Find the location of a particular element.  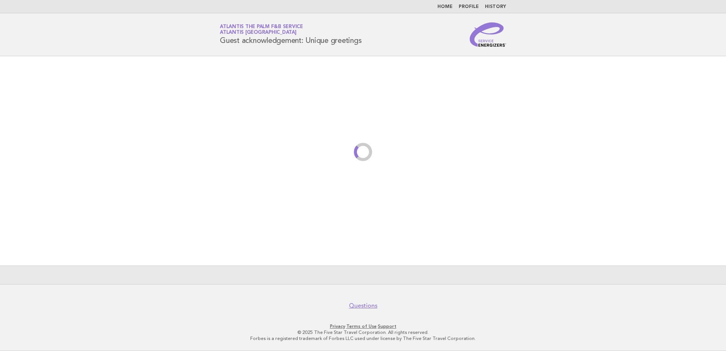

a: Terms of Use is located at coordinates (361, 326).